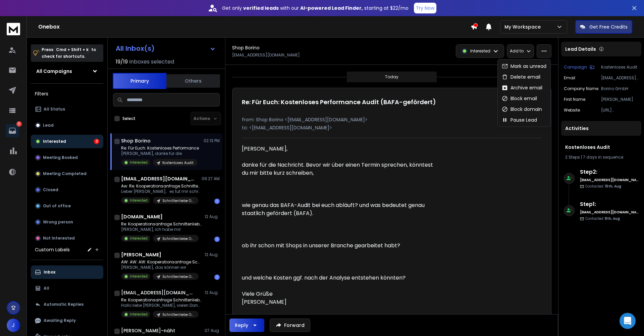  I want to click on p: Automatic Replies, so click(63, 304).